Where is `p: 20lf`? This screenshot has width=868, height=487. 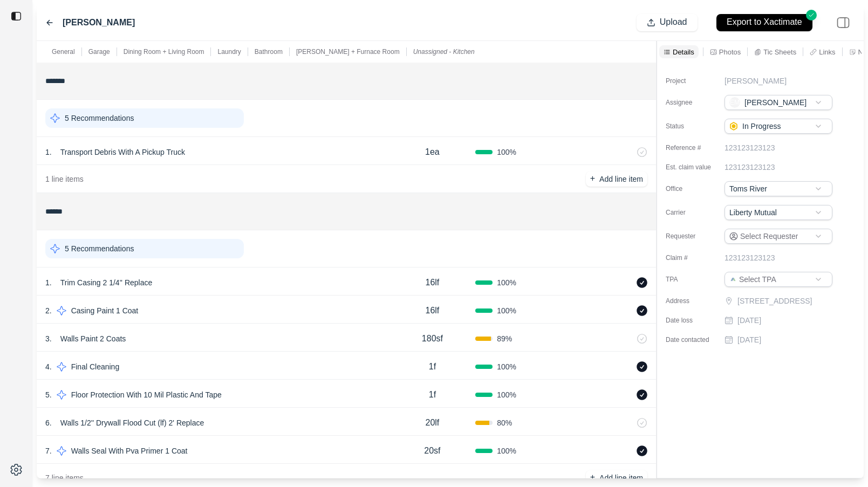
p: 20lf is located at coordinates (432, 422).